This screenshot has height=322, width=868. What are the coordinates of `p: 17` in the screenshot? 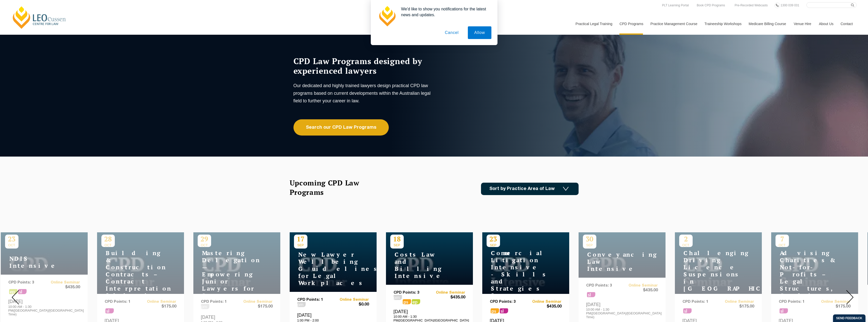 It's located at (301, 239).